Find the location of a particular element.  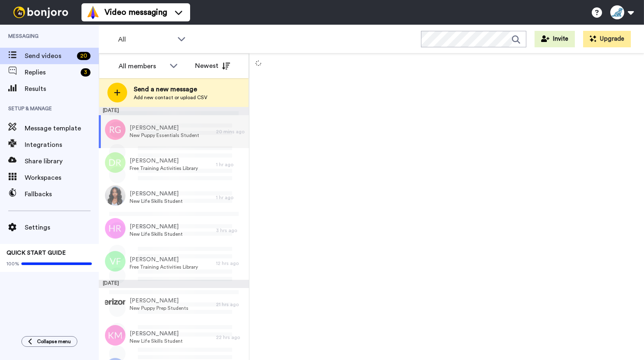

span: Send a new message is located at coordinates (171, 89).